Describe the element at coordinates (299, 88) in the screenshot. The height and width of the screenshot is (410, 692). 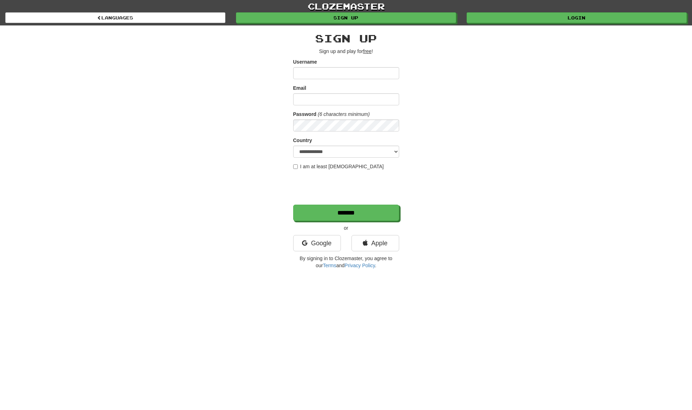
I see `label: Email` at that location.